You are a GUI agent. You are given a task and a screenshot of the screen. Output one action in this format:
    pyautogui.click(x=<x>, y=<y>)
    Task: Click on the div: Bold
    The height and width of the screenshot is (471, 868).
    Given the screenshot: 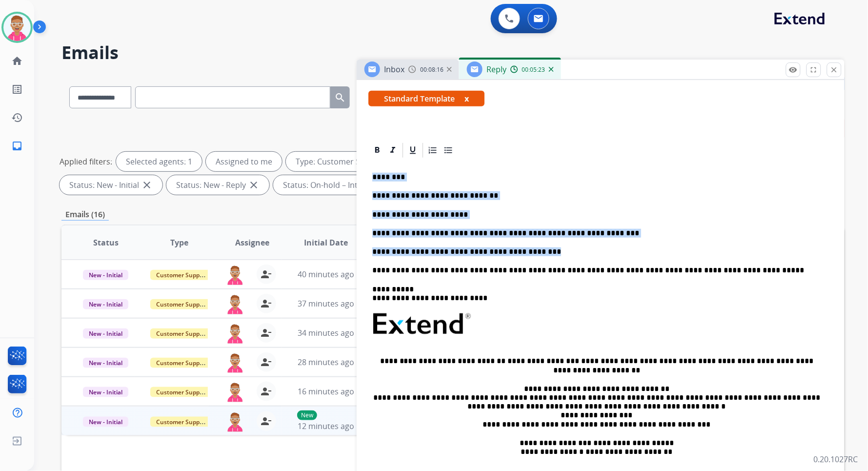 What is the action you would take?
    pyautogui.click(x=377, y=150)
    